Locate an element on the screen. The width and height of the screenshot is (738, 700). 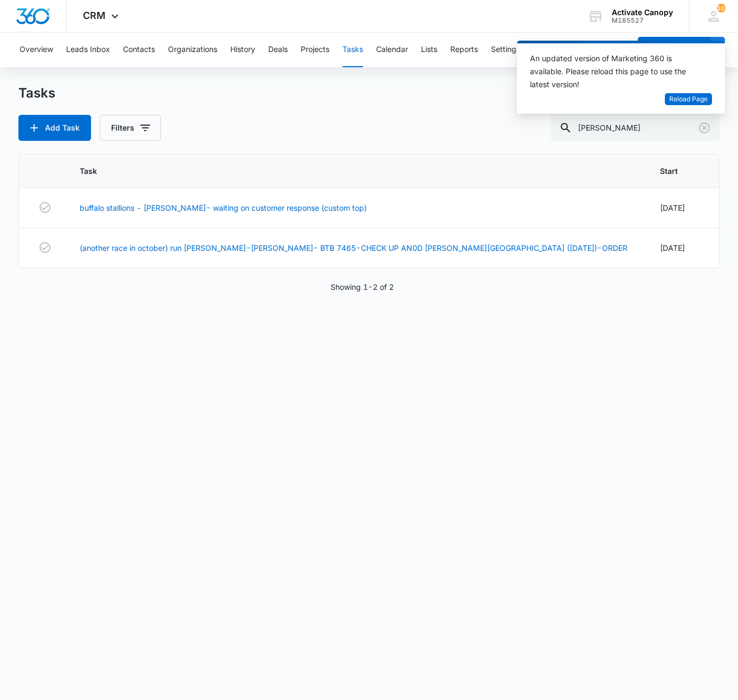
input: Search Tasks is located at coordinates (635, 128).